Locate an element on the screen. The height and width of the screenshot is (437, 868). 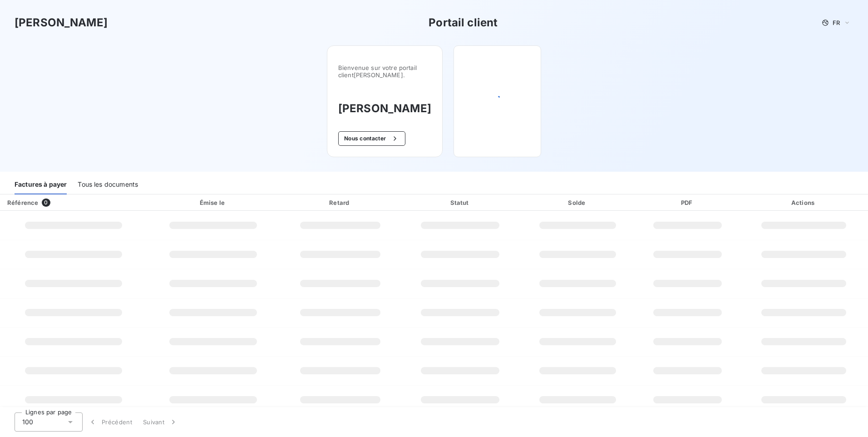
span: 0 is located at coordinates (46, 203).